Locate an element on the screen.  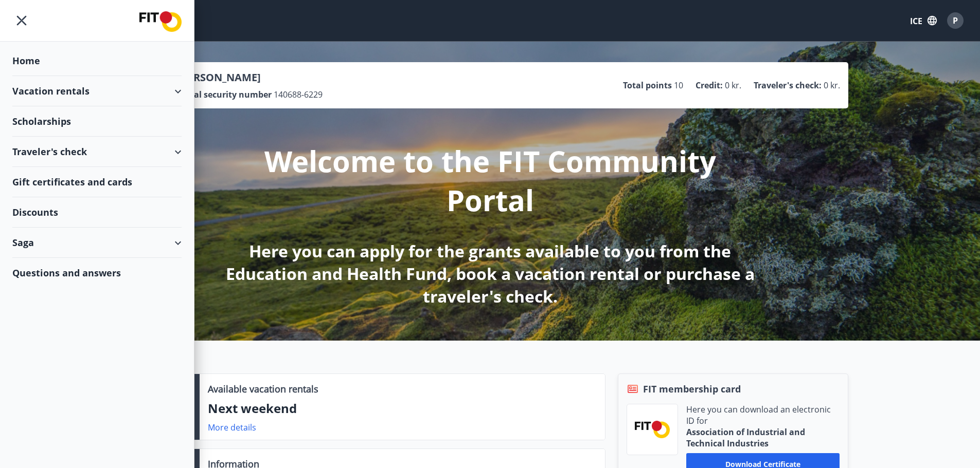
span: 140688-6229 is located at coordinates (298, 94).